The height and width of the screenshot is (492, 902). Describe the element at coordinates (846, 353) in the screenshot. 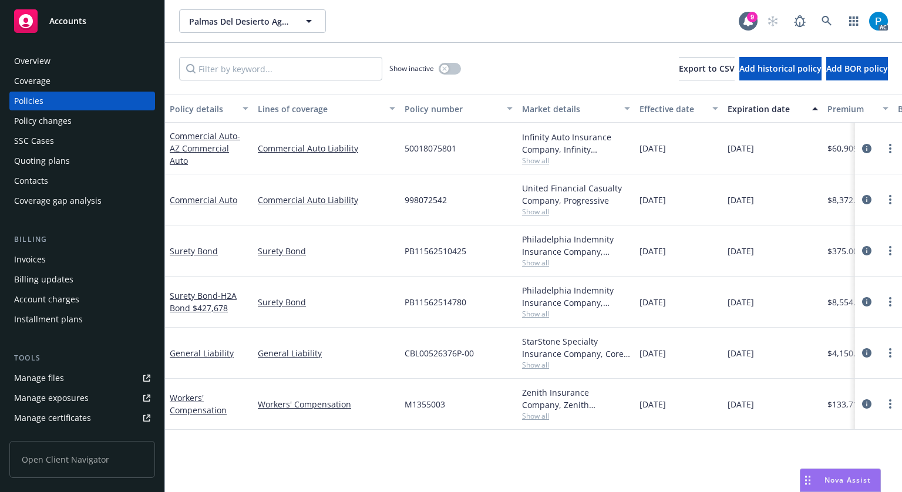

I see `span: $4,150.00` at that location.